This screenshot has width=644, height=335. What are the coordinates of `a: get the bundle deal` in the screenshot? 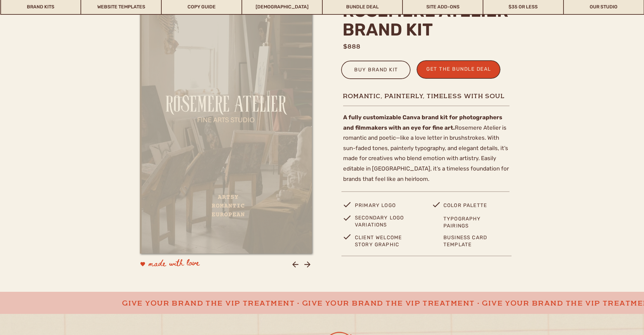 It's located at (459, 70).